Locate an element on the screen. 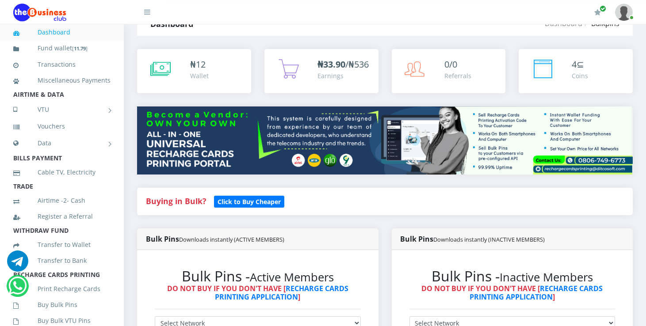 This screenshot has width=646, height=326. span: 0/0 is located at coordinates (451, 64).